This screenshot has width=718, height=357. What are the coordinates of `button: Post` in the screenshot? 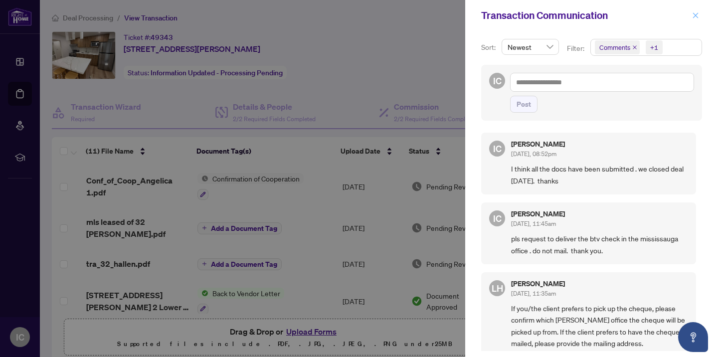 It's located at (524, 104).